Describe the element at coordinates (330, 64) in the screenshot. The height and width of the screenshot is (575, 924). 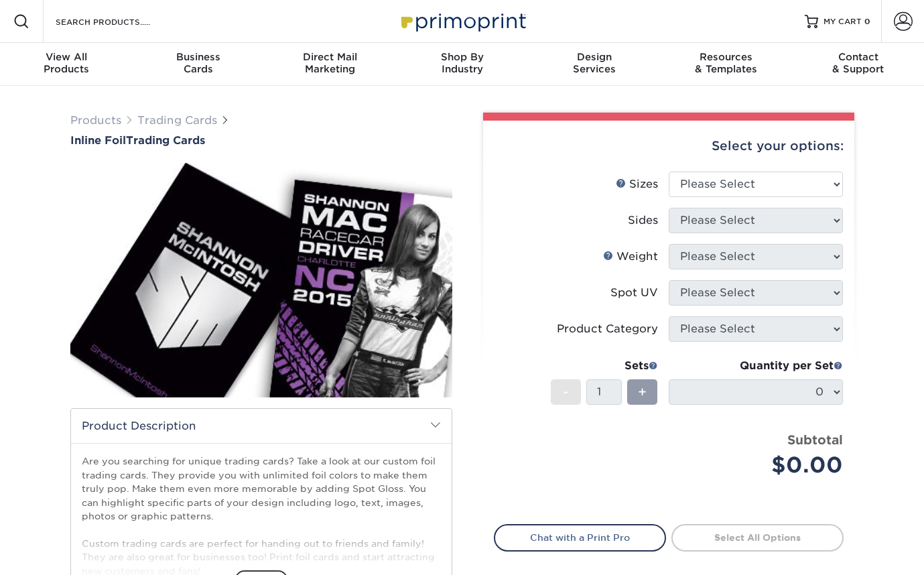
I see `a: Direct MailMarketing` at that location.